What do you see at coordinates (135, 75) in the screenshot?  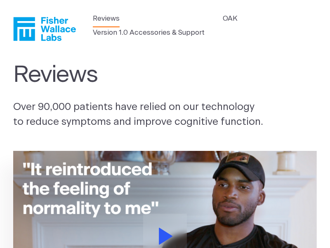 I see `h1: Reviews` at bounding box center [135, 75].